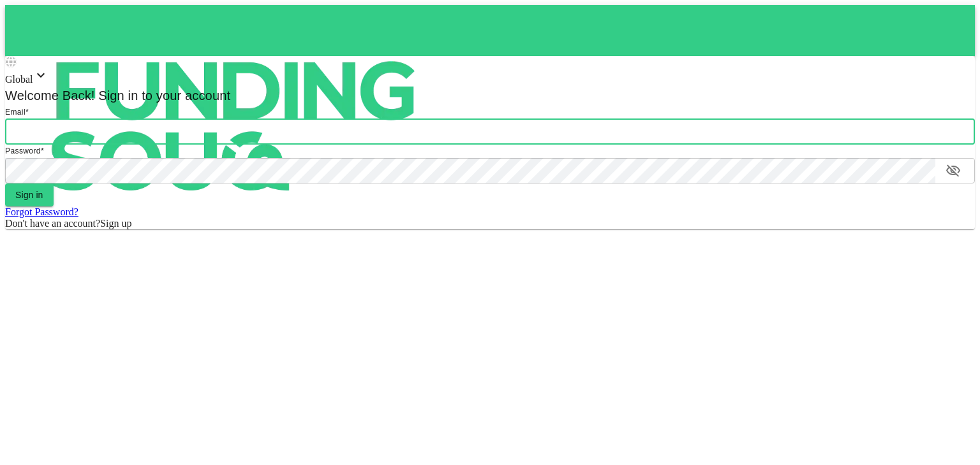 The image size is (980, 465). I want to click on span: Don't have an account?, so click(52, 223).